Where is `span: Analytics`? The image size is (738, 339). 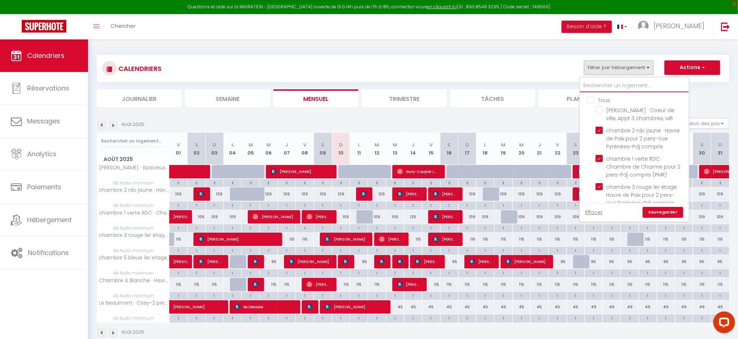
span: Analytics is located at coordinates (42, 154).